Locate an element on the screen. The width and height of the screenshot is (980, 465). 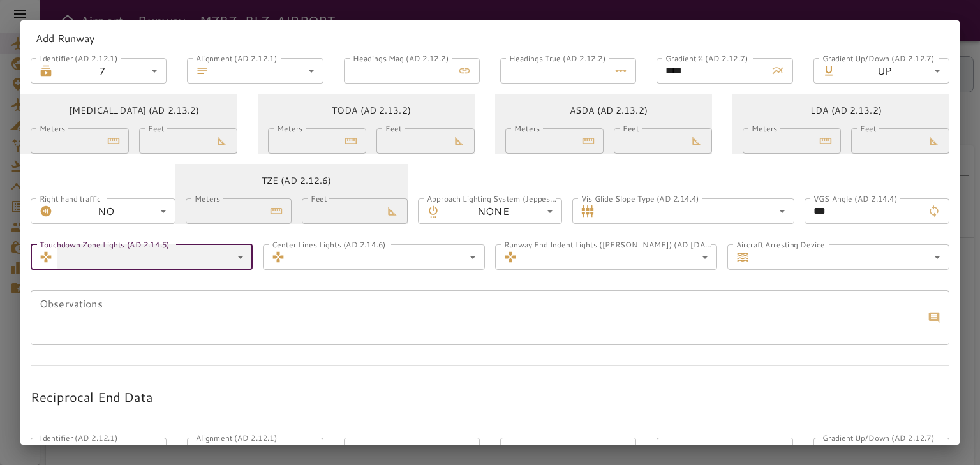
div: NO is located at coordinates (116, 211).